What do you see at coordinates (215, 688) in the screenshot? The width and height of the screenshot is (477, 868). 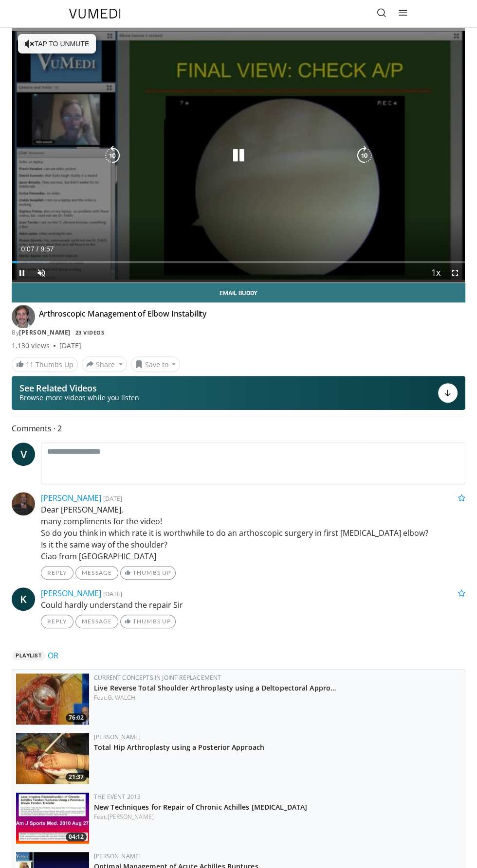 I see `a: Live Reverse Total Shoulder Arthroplasty using a Deltopectoral Appro…` at bounding box center [215, 688].